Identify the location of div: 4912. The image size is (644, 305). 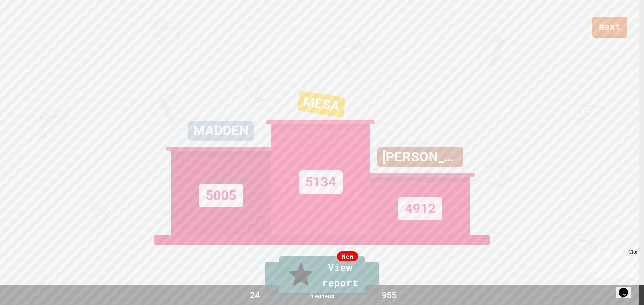
(420, 209).